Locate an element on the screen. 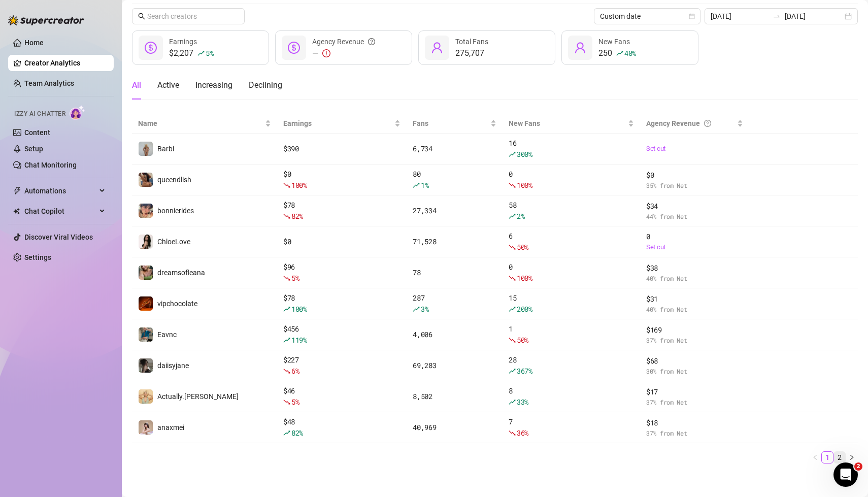 This screenshot has width=868, height=497. span: ChloeLove is located at coordinates (173, 242).